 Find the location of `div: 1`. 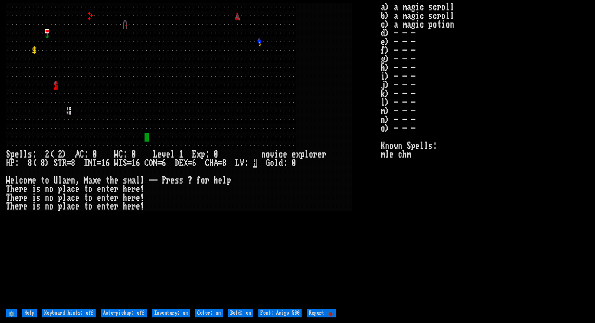

div: 1 is located at coordinates (103, 163).